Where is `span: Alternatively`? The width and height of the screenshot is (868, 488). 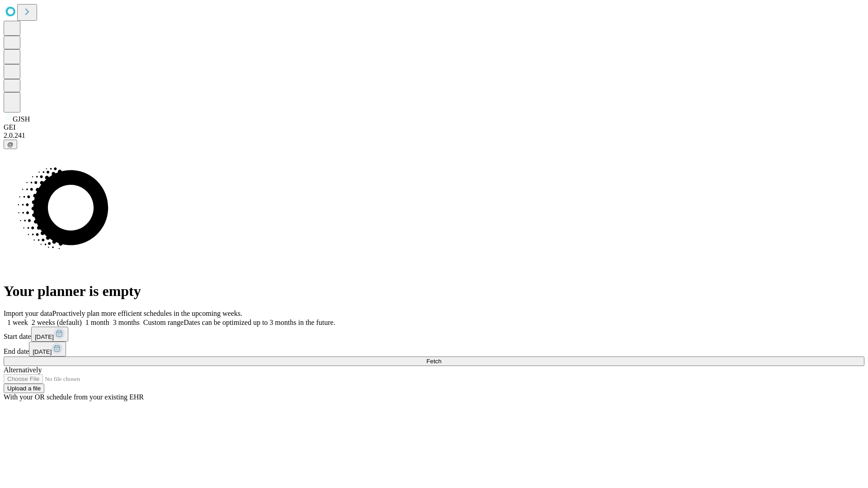
span: Alternatively is located at coordinates (23, 370).